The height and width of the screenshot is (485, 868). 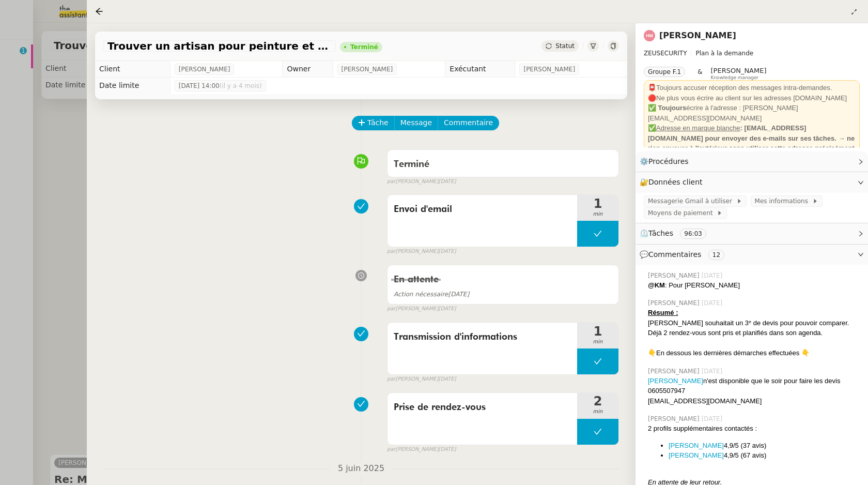 I want to click on button: Tâche, so click(x=373, y=123).